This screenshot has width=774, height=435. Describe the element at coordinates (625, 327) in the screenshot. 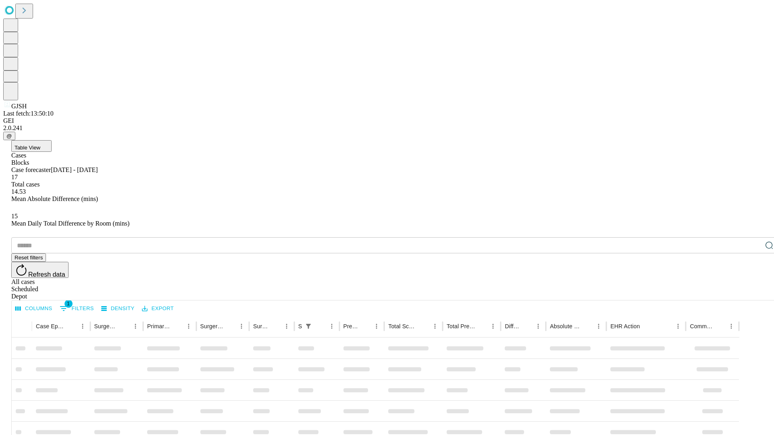

I see `div: EHR Action` at that location.